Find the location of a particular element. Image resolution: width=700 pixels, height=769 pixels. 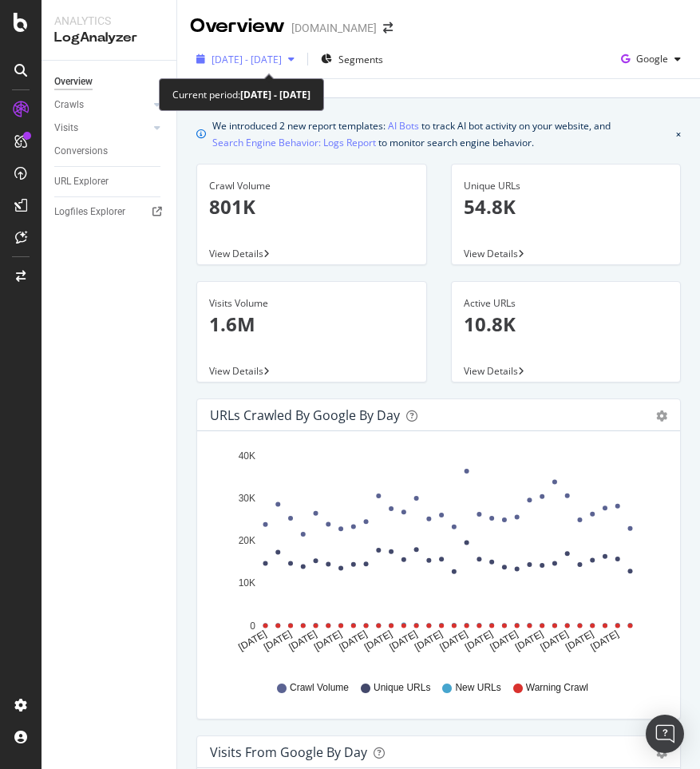

a: Search Engine Behavior: Logs Report is located at coordinates (294, 142).